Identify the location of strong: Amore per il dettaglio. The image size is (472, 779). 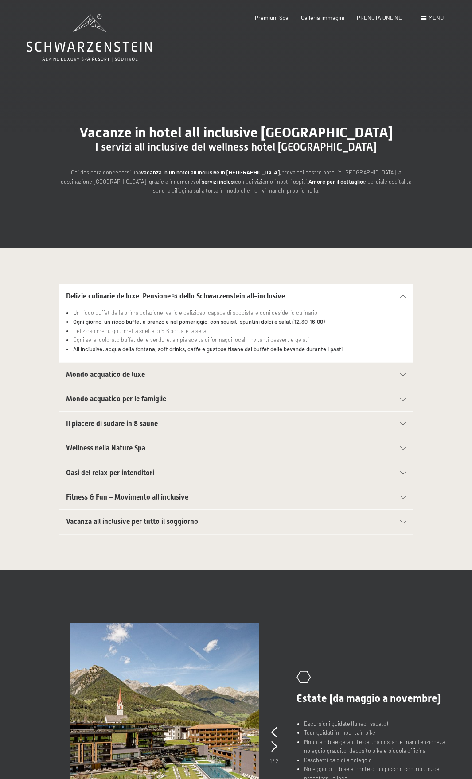
(335, 182).